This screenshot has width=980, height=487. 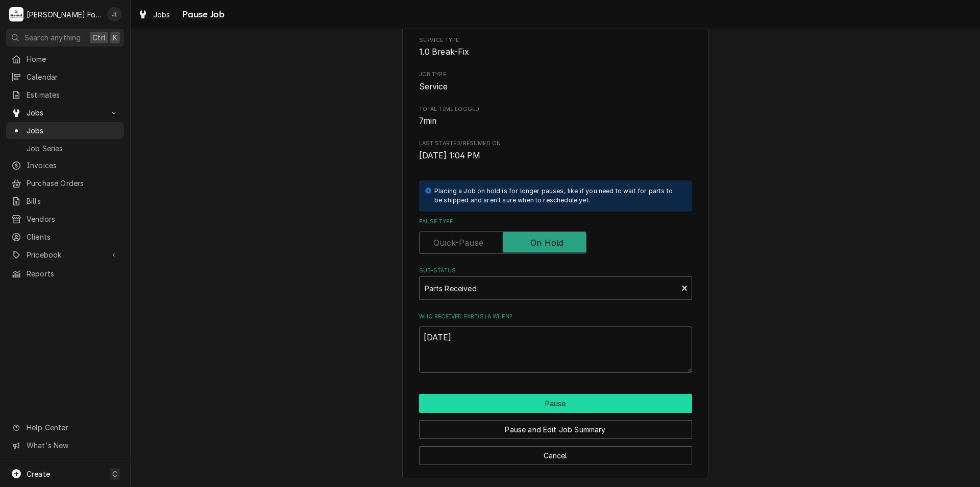 I want to click on div: Marshall Food Equipment Service's Avatar, so click(x=16, y=15).